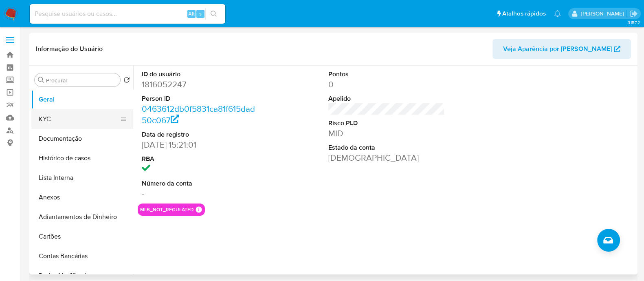  What do you see at coordinates (41, 80) in the screenshot?
I see `button: Procurar` at bounding box center [41, 80].